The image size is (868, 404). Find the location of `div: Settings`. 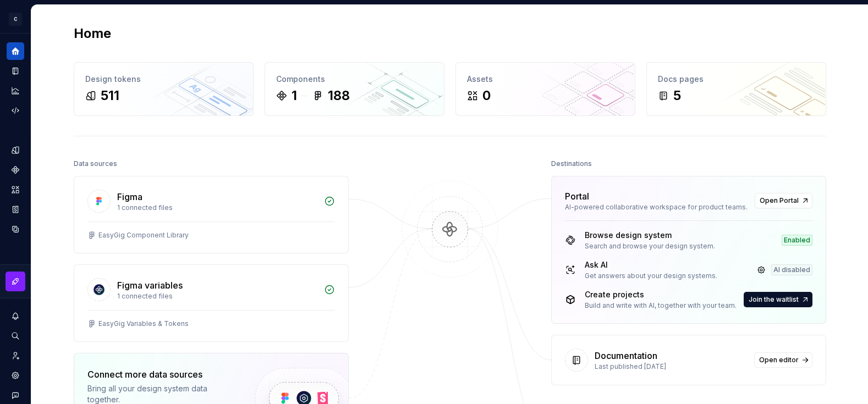

div: Settings is located at coordinates (16, 375).